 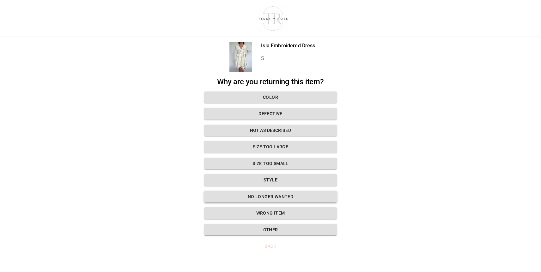 I want to click on button: Defective, so click(x=270, y=114).